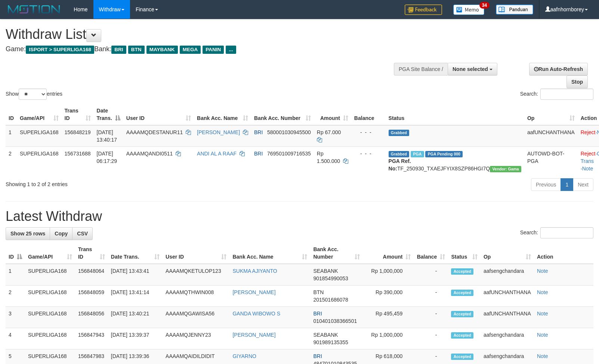 The image size is (599, 364). What do you see at coordinates (388, 296) in the screenshot?
I see `td: Rp 390,000` at bounding box center [388, 296].